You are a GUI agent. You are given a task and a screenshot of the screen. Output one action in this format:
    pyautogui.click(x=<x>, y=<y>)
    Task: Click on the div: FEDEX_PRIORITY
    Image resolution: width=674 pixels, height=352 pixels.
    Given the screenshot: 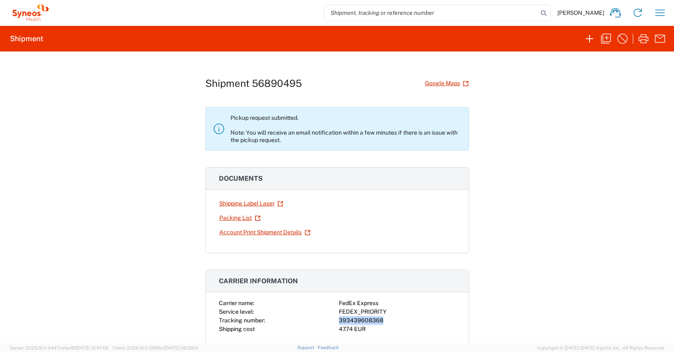 What is the action you would take?
    pyautogui.click(x=397, y=312)
    